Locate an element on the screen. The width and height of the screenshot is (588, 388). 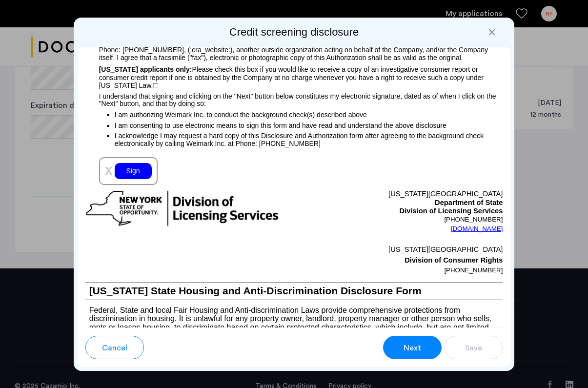
span: Next is located at coordinates (412, 348).